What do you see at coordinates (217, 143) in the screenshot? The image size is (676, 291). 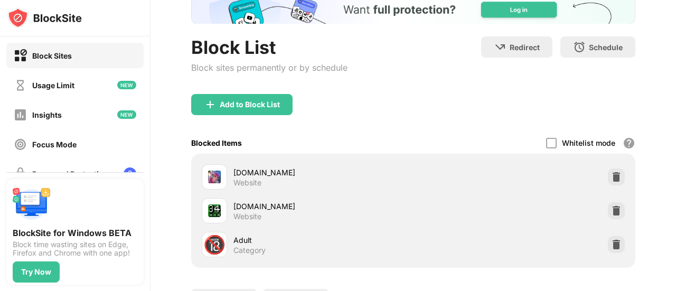 I see `div: Blocked Items` at bounding box center [217, 143].